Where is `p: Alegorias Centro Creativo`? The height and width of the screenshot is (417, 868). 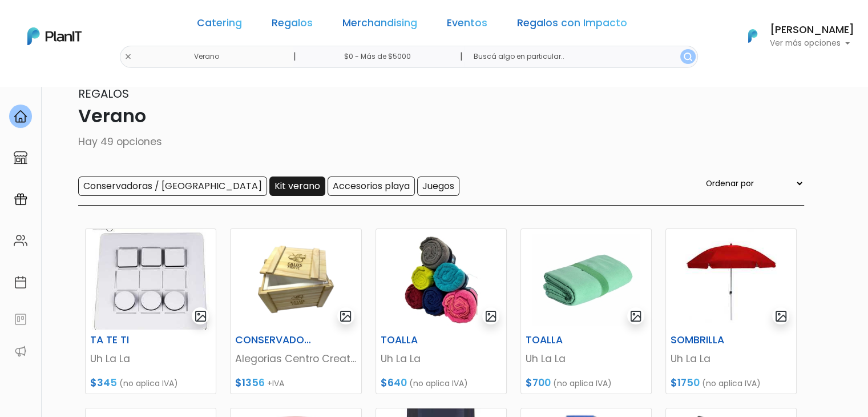
p: Alegorias Centro Creativo is located at coordinates (296, 358).